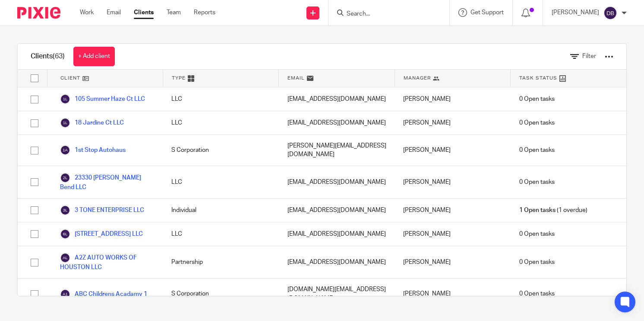 The width and height of the screenshot is (644, 321). Describe the element at coordinates (385, 15) in the screenshot. I see `input: Search` at that location.